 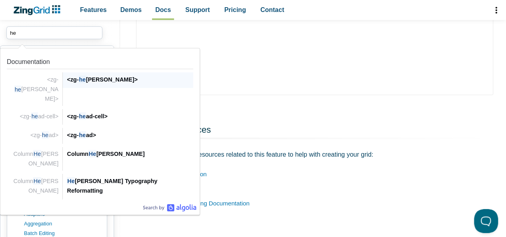 What do you see at coordinates (62, 224) in the screenshot?
I see `a: aggregation` at bounding box center [62, 224].